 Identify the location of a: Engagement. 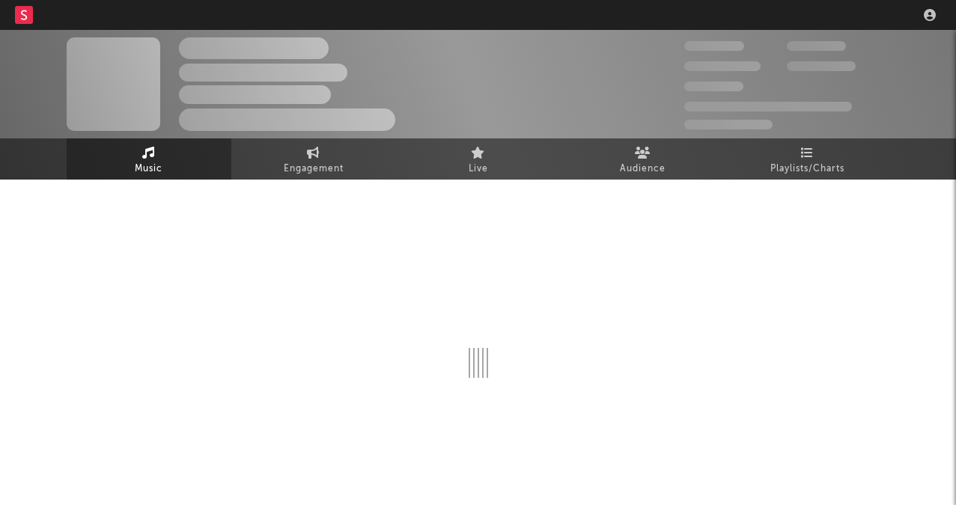
(314, 159).